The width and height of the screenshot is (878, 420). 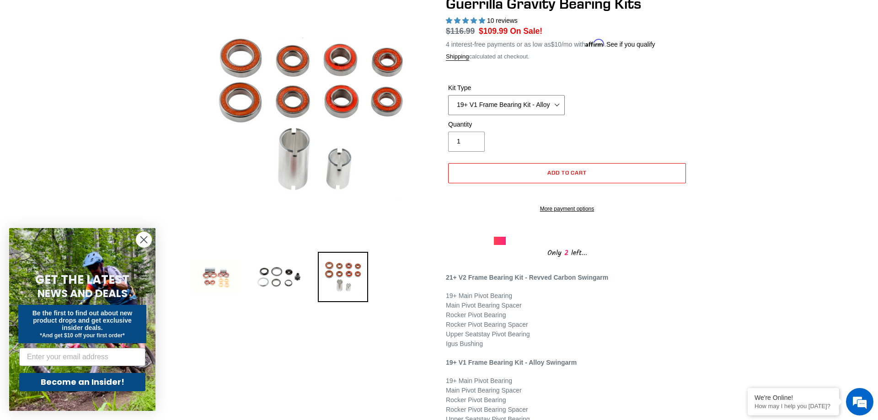 What do you see at coordinates (595, 43) in the screenshot?
I see `span: Affirm` at bounding box center [595, 43].